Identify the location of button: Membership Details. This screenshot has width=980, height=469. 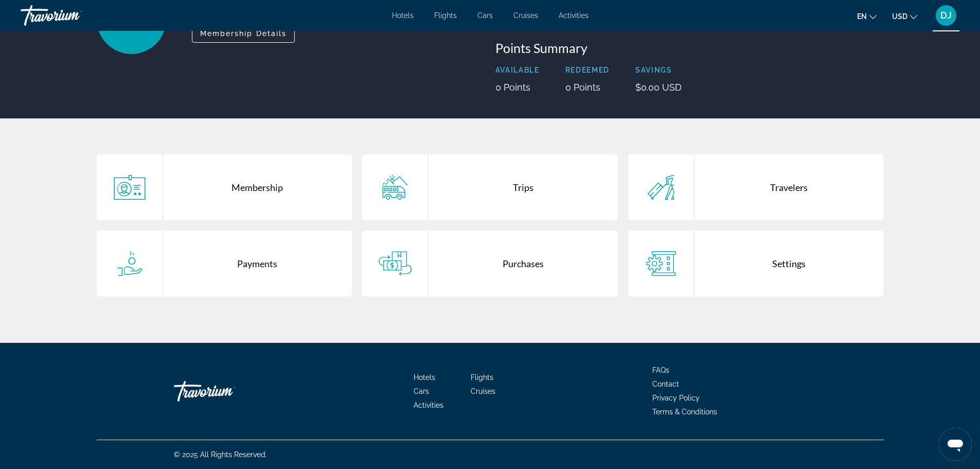
(244, 34).